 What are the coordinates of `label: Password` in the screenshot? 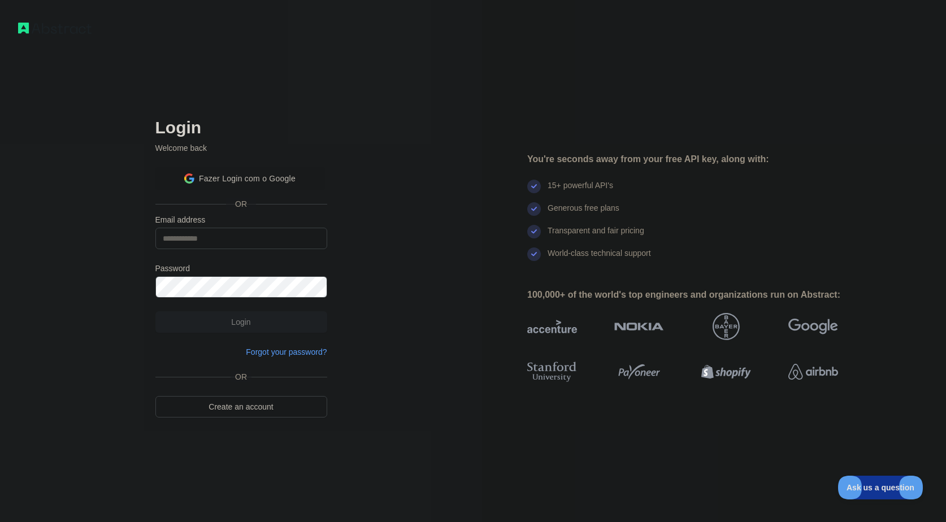 It's located at (241, 269).